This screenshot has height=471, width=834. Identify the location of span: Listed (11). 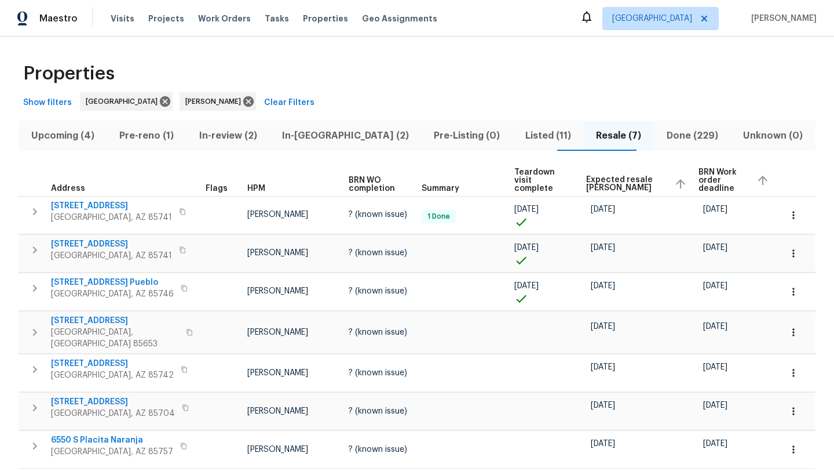
(548, 136).